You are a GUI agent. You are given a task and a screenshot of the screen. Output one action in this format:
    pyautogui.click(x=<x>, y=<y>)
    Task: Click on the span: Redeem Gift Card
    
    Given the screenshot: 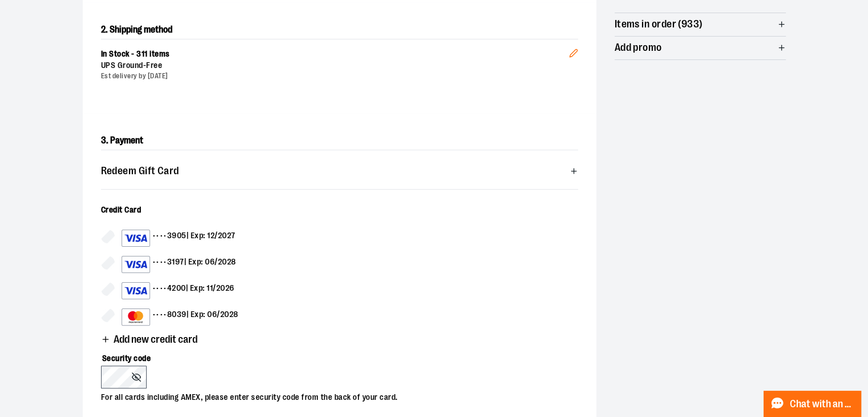 What is the action you would take?
    pyautogui.click(x=140, y=171)
    